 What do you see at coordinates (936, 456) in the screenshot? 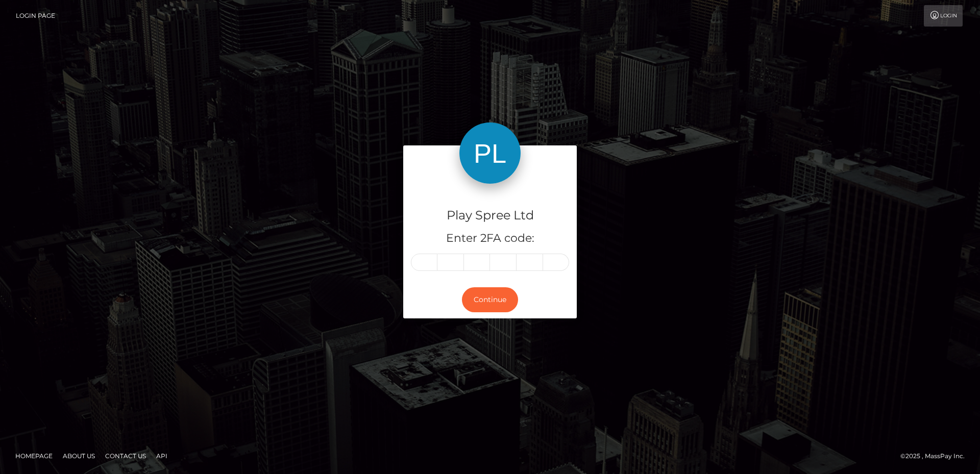
I see `div: © 2025 , MassPay Inc.` at bounding box center [936, 456].